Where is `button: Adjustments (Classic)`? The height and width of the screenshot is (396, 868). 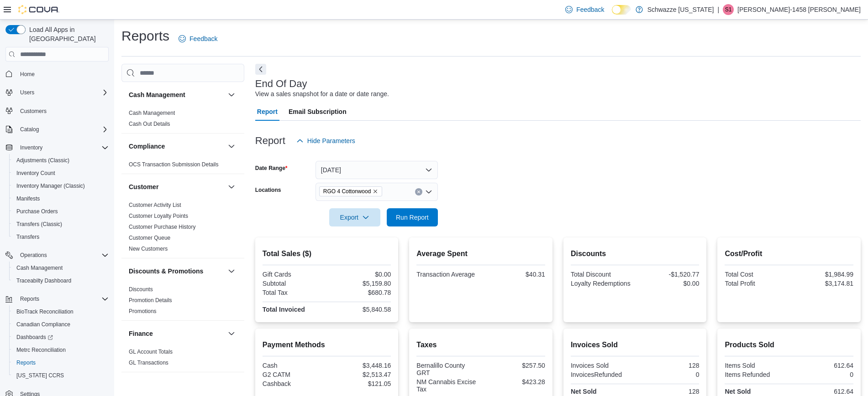
button: Adjustments (Classic) is located at coordinates (61, 160).